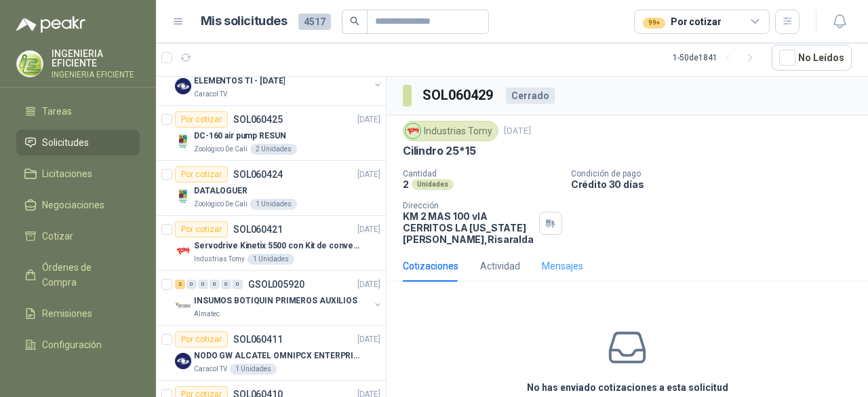 This screenshot has width=868, height=397. What do you see at coordinates (58, 236) in the screenshot?
I see `span: Cotizar` at bounding box center [58, 236].